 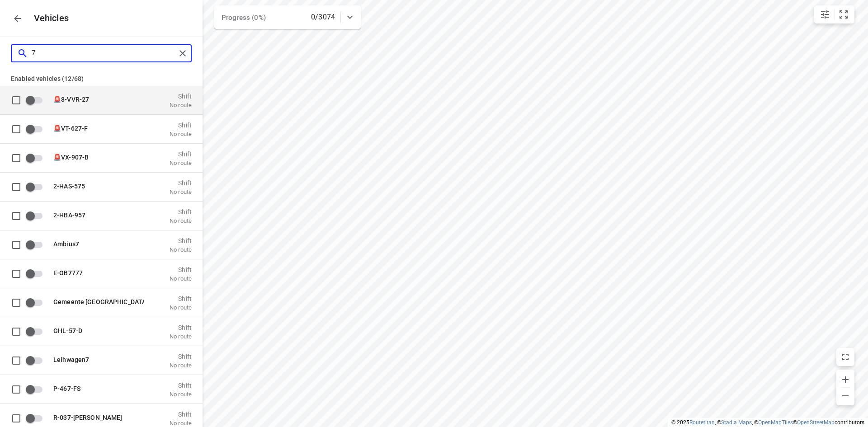 What do you see at coordinates (67, 388) in the screenshot?
I see `span: P-46 -FS` at bounding box center [67, 388].